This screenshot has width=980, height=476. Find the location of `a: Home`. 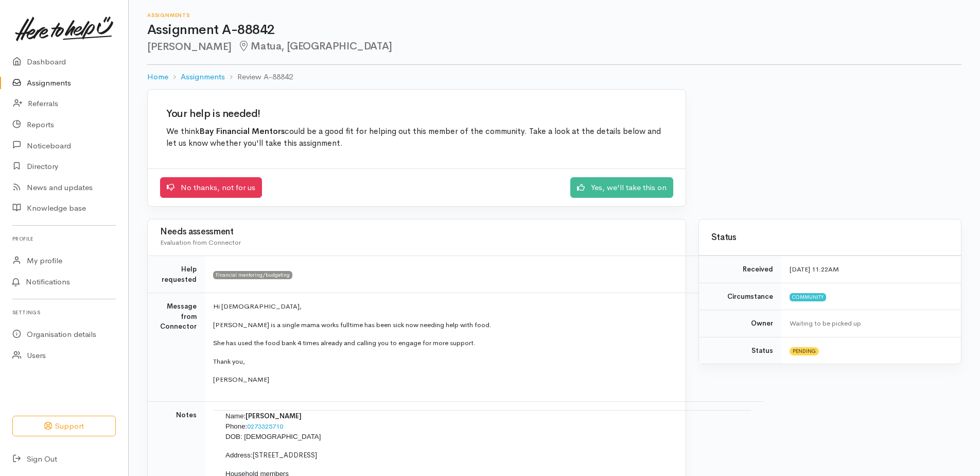

a: Home is located at coordinates (157, 77).